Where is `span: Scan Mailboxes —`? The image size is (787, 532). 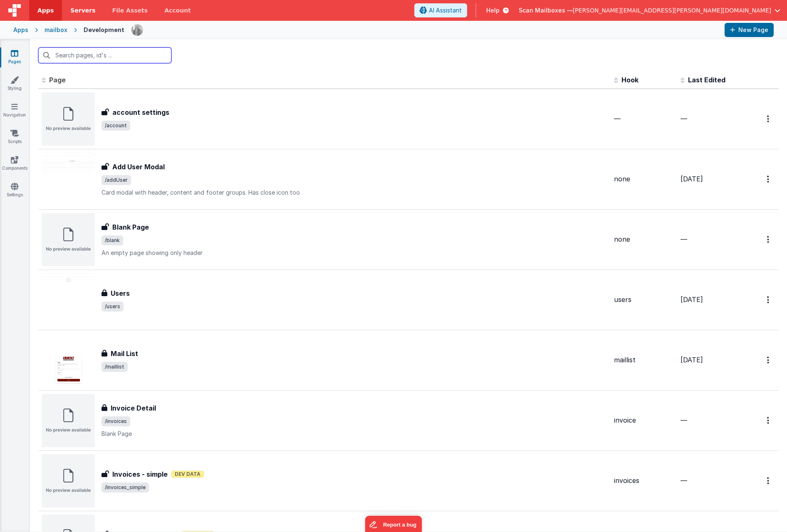
span: Scan Mailboxes — is located at coordinates (546, 10).